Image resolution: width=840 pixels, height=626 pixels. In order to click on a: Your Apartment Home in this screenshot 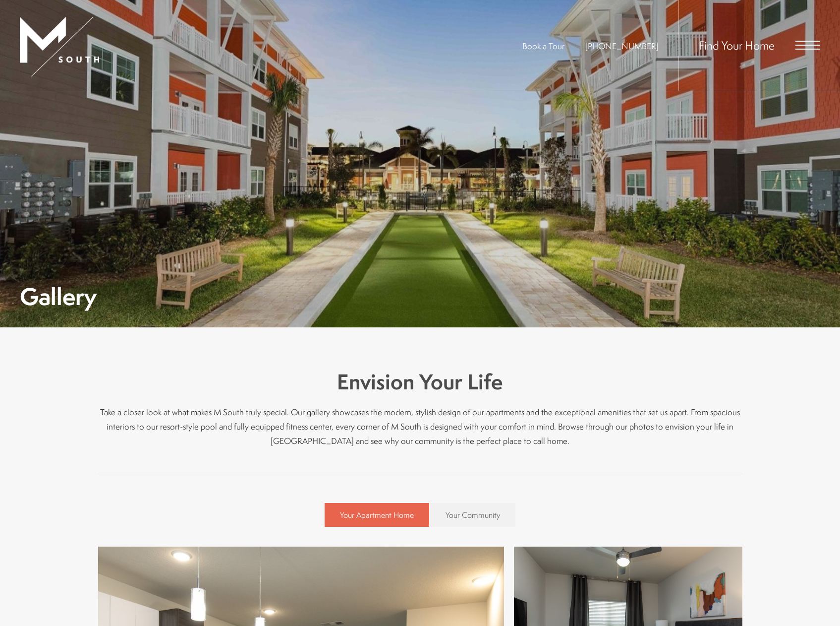, I will do `click(377, 515)`.